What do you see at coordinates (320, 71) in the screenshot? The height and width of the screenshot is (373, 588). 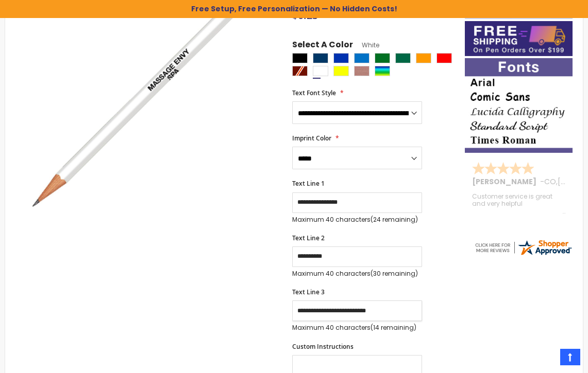 I see `div: White` at bounding box center [320, 71].